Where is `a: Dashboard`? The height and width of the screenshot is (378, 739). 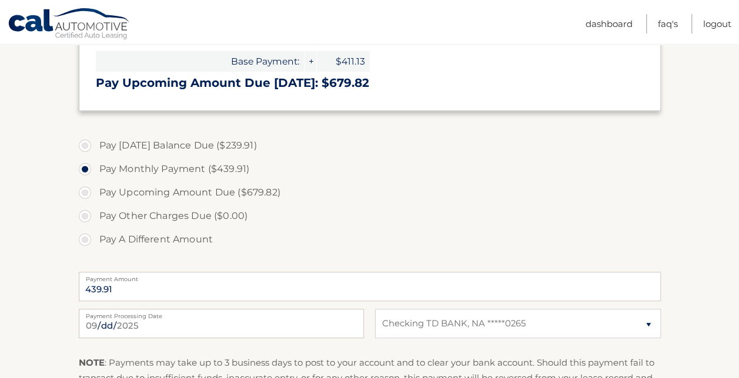
a: Dashboard is located at coordinates (609, 24).